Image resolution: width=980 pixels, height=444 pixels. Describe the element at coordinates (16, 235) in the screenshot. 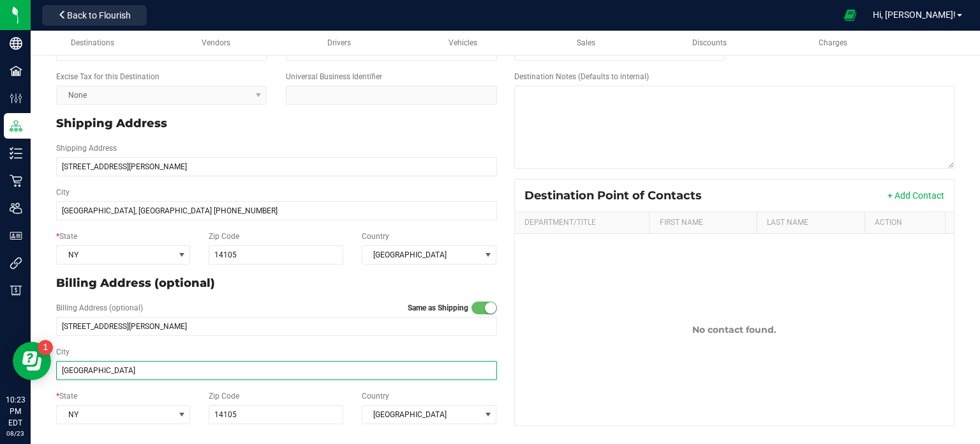

I see `inline-svg: User Roles` at that location.